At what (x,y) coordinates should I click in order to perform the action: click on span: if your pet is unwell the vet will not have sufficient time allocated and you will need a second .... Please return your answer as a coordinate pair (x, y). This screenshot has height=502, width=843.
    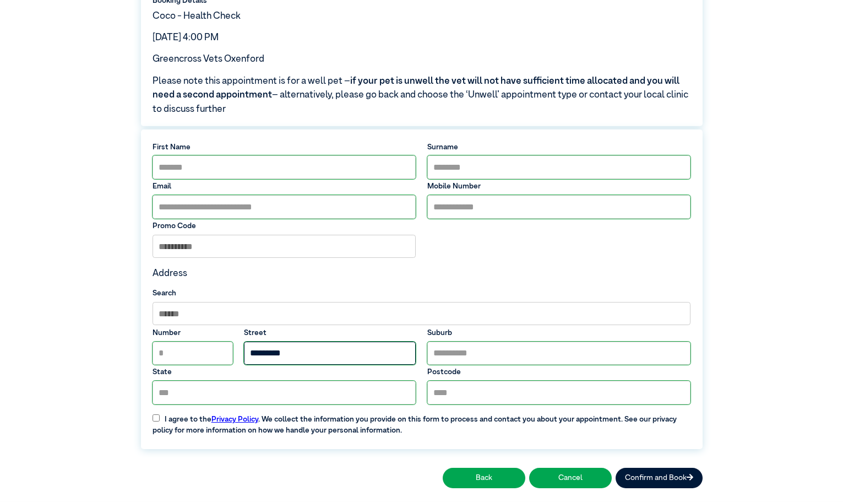
    Looking at the image, I should click on (416, 88).